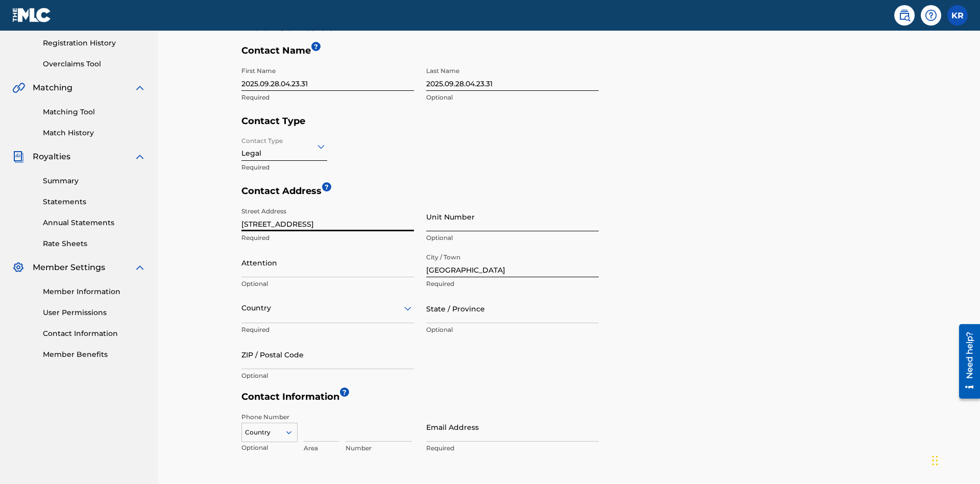 The image size is (980, 484). What do you see at coordinates (262, 138) in the screenshot?
I see `label: Contact Type` at bounding box center [262, 138].